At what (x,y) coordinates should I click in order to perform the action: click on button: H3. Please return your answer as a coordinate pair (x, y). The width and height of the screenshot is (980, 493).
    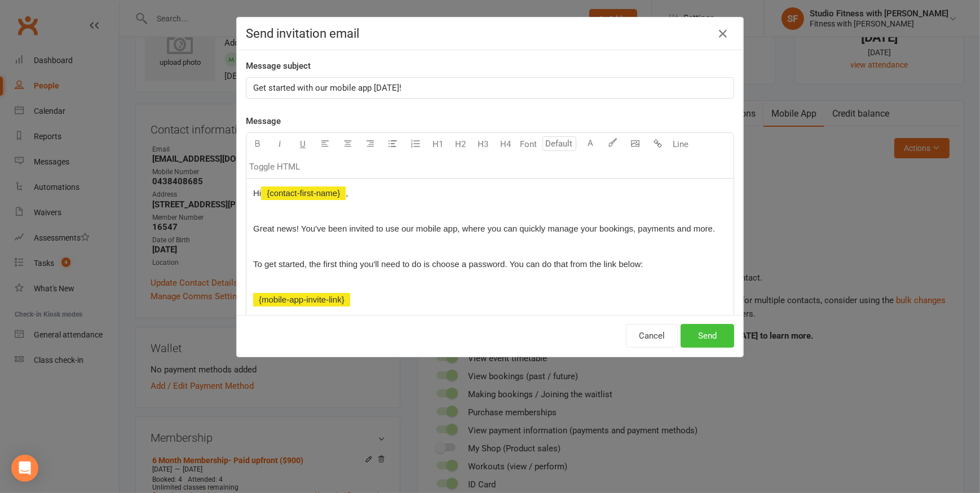
    Looking at the image, I should click on (483, 144).